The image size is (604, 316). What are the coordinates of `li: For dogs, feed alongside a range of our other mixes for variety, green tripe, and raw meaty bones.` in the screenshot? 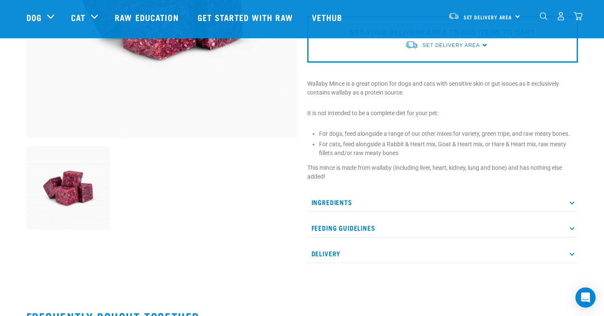 It's located at (449, 134).